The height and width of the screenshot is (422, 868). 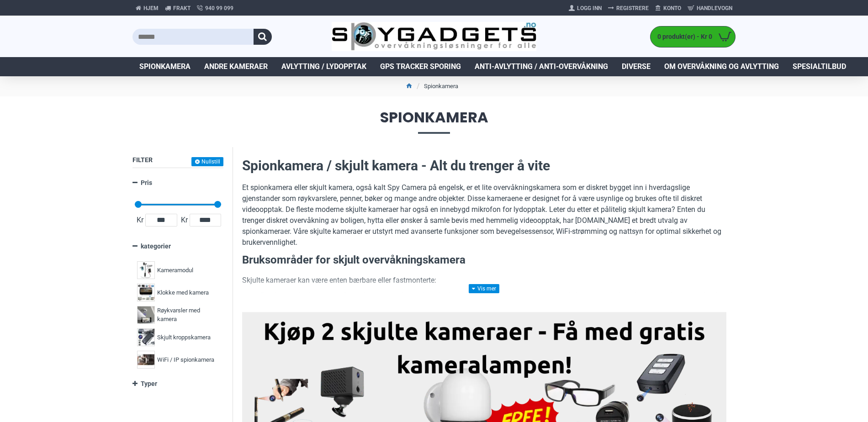 I want to click on span: Klokke med kamera, so click(x=183, y=293).